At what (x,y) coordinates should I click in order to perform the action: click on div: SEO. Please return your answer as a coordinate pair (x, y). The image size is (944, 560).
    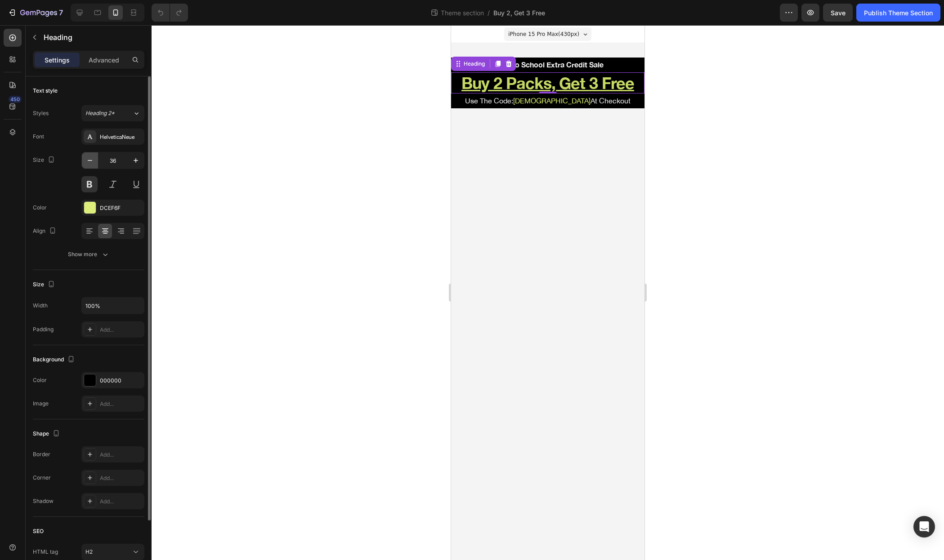
    Looking at the image, I should click on (38, 531).